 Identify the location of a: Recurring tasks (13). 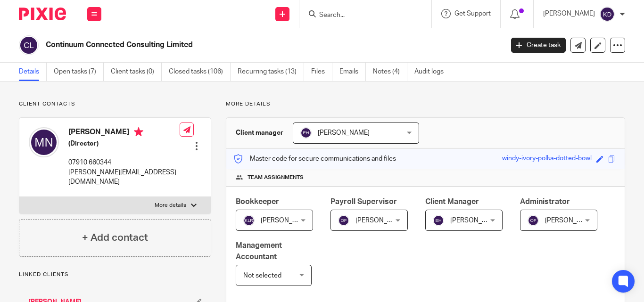
(271, 72).